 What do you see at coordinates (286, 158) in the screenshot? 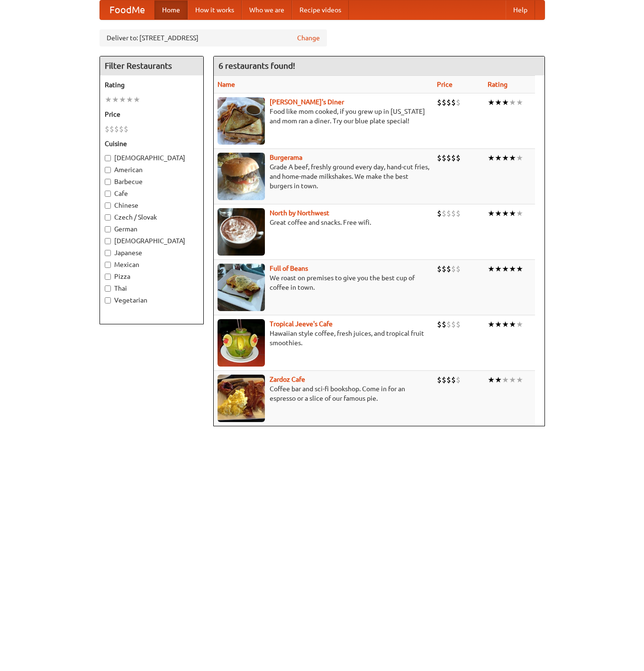
I see `a: Burgerama` at bounding box center [286, 158].